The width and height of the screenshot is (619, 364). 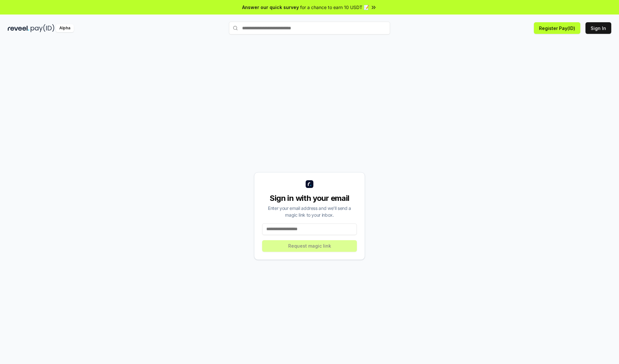 What do you see at coordinates (557, 28) in the screenshot?
I see `button: Register Pay(ID)` at bounding box center [557, 28].